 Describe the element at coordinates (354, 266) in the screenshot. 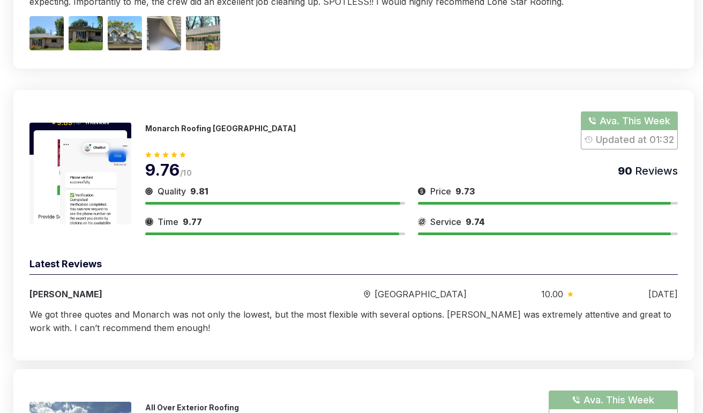

I see `div: Latest Reviews` at that location.